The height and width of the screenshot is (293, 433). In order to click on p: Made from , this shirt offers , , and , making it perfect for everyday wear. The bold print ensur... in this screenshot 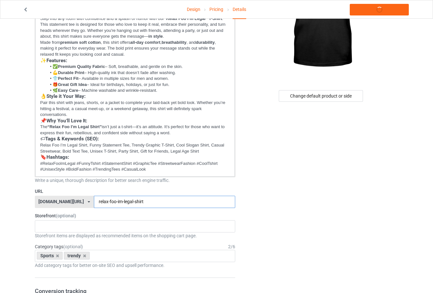, I will do `click(135, 49)`.